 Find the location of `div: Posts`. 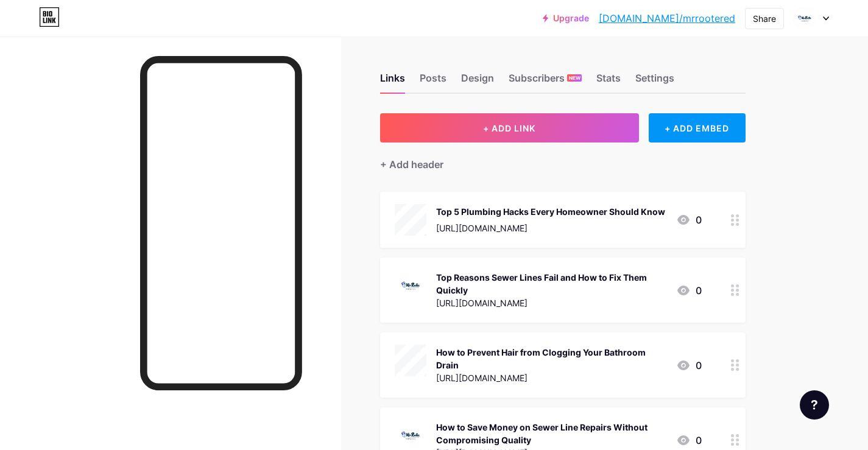

div: Posts is located at coordinates (433, 81).